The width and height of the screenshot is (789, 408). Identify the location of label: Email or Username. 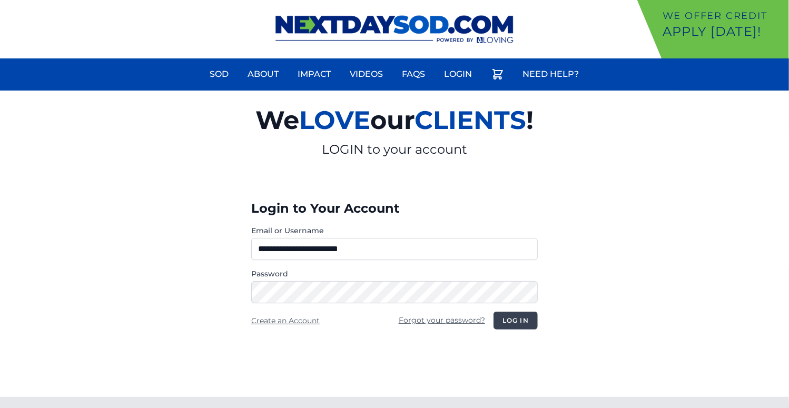
(395, 231).